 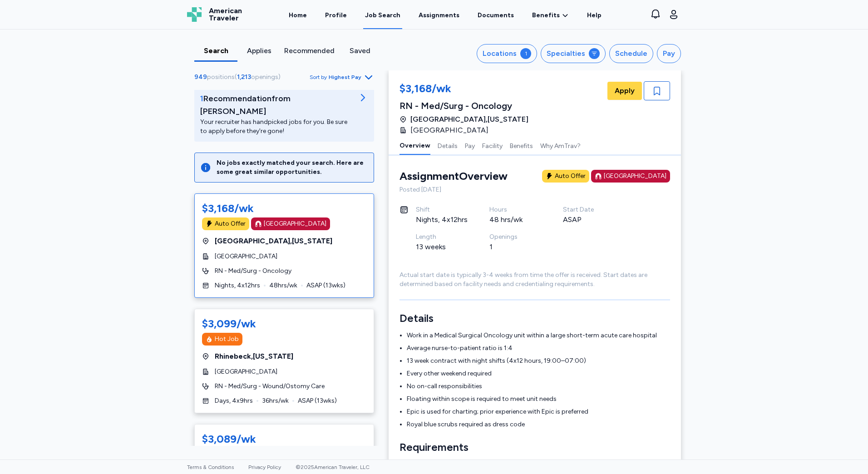 I want to click on div: No jobs exactly matched your search. Here are some great similar opportunities., so click(x=292, y=168).